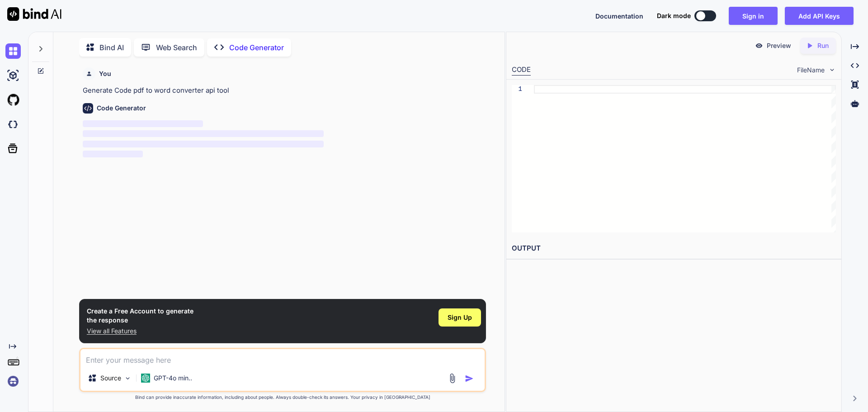  I want to click on h6: You, so click(105, 74).